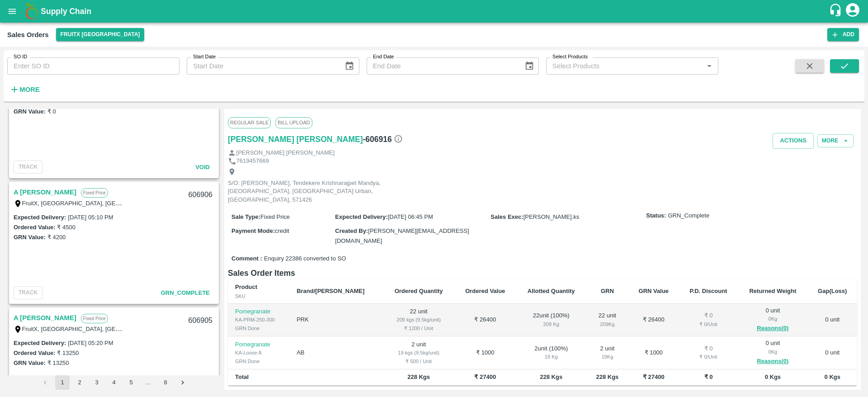 Image resolution: width=868 pixels, height=397 pixels. Describe the element at coordinates (419, 320) in the screenshot. I see `td: 22 unit` at that location.